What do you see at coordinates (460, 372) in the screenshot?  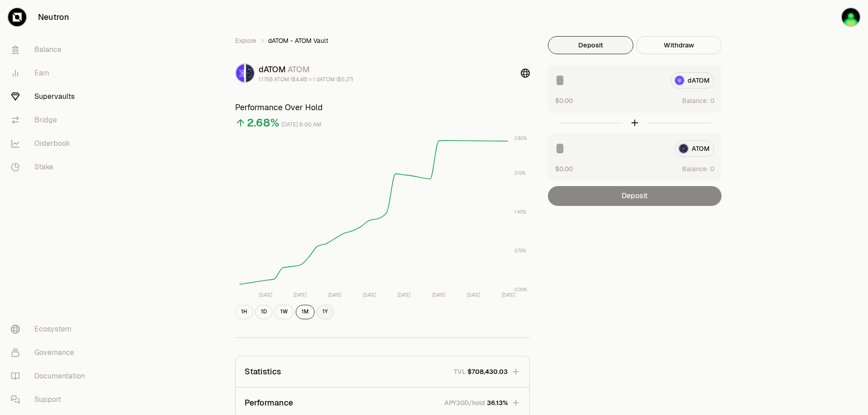 I see `p: TVL` at bounding box center [460, 372].